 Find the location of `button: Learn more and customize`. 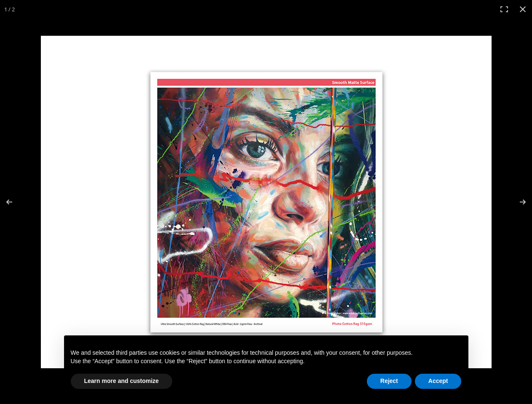

button: Learn more and customize is located at coordinates (121, 381).